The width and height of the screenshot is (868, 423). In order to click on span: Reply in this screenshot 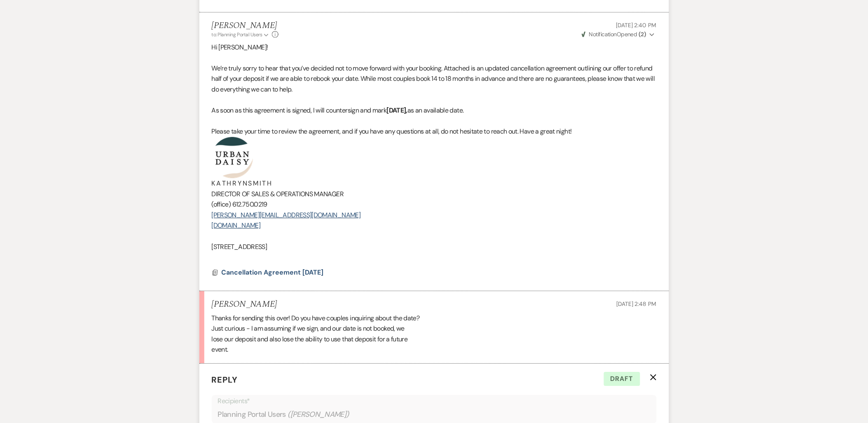, I will do `click(225, 380)`.